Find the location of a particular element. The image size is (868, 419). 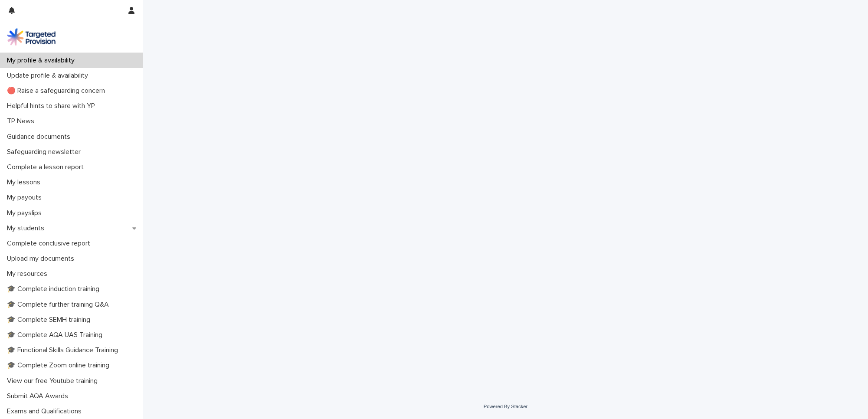

p: Helpful hints to share with YP is located at coordinates (53, 106).